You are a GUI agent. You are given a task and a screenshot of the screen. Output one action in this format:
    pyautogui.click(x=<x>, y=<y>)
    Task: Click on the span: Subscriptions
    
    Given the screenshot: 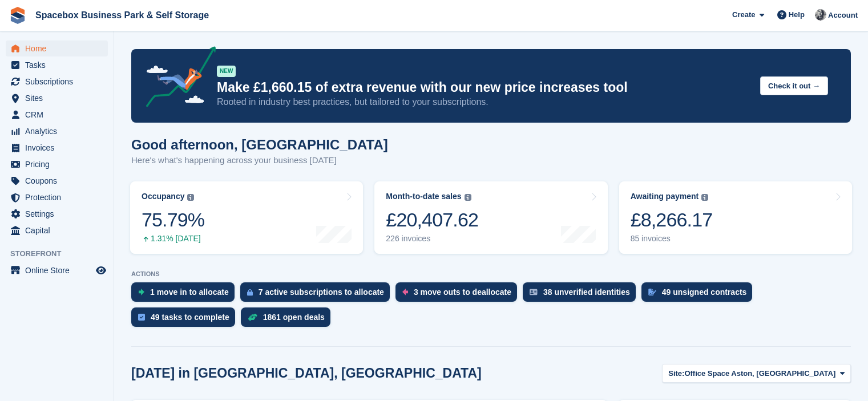 What is the action you would take?
    pyautogui.click(x=59, y=81)
    